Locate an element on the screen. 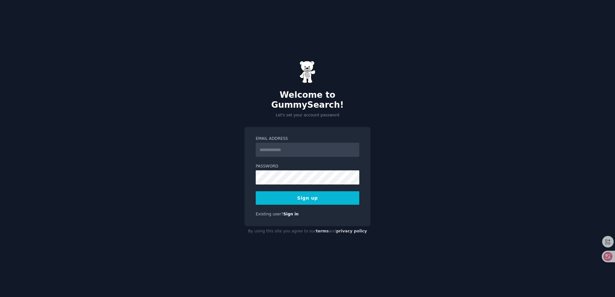 This screenshot has height=297, width=615. label: Email Address is located at coordinates (308, 139).